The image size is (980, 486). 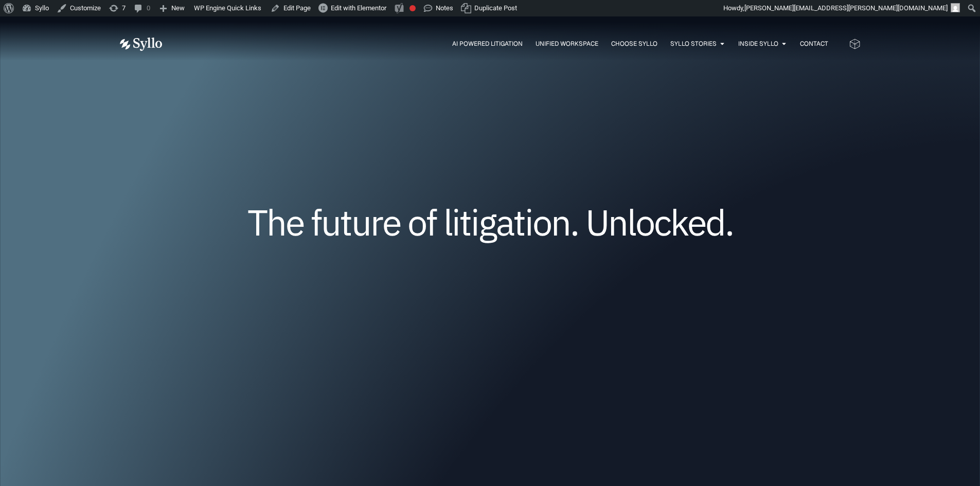 I want to click on a: Inside Syllo, so click(x=759, y=44).